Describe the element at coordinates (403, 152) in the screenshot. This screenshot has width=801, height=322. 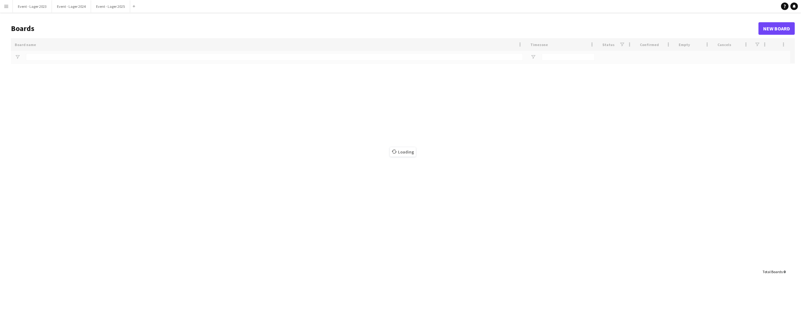
I see `span: Loading` at that location.